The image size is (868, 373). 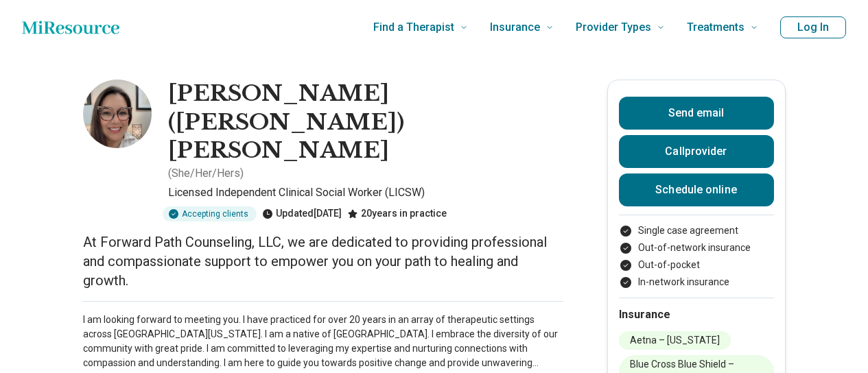 What do you see at coordinates (209, 214) in the screenshot?
I see `div: Accepting clients` at bounding box center [209, 214].